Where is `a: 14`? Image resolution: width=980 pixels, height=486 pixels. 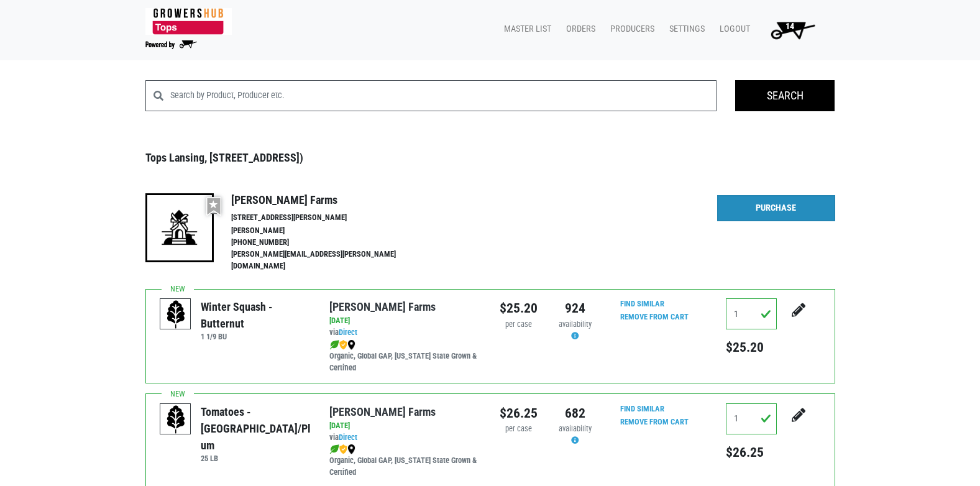 a: 14 is located at coordinates (790, 30).